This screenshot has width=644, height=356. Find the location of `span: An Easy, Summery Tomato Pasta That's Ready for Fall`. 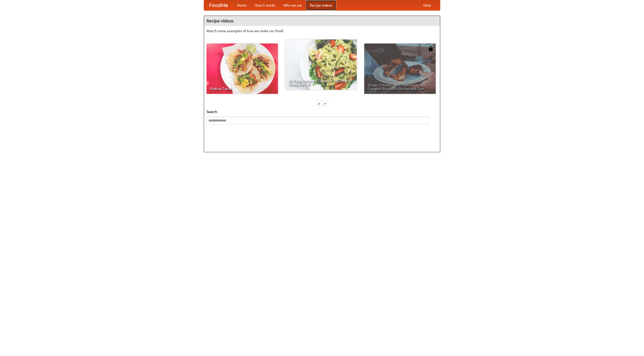

span: An Easy, Summery Tomato Pasta That's Ready for Fall is located at coordinates (321, 83).